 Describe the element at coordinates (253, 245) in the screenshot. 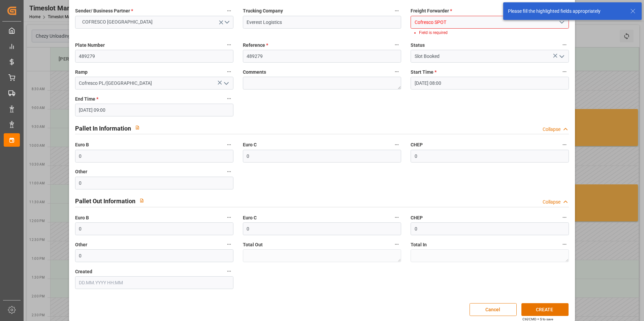

I see `span: Total Out` at that location.